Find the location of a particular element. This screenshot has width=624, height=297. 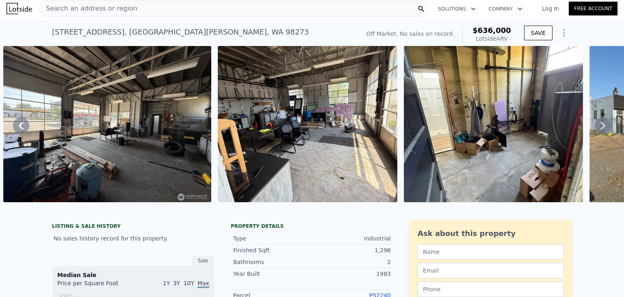

div: Year Built is located at coordinates (273, 273).